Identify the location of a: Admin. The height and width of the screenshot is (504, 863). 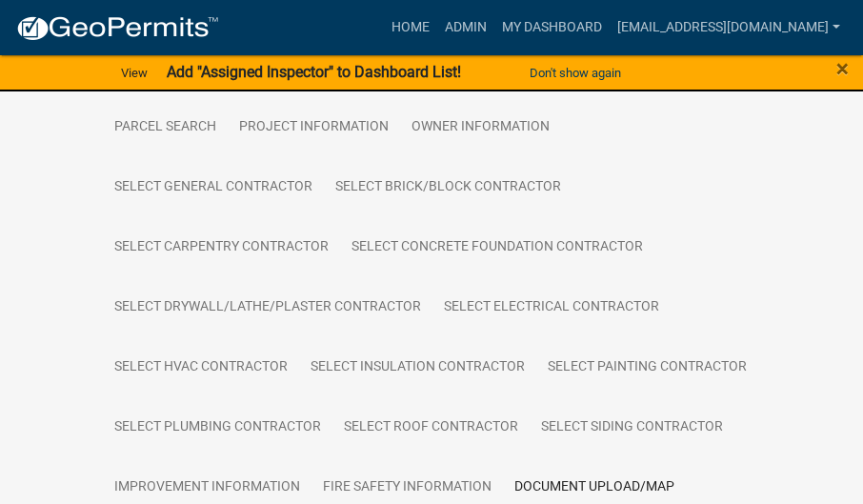
(466, 27).